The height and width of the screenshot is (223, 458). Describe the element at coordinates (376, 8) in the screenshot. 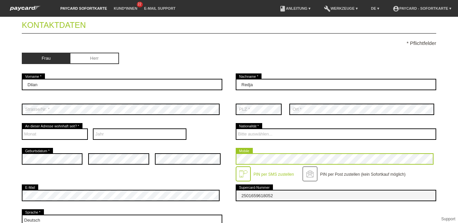

I see `a: DE ▾` at that location.